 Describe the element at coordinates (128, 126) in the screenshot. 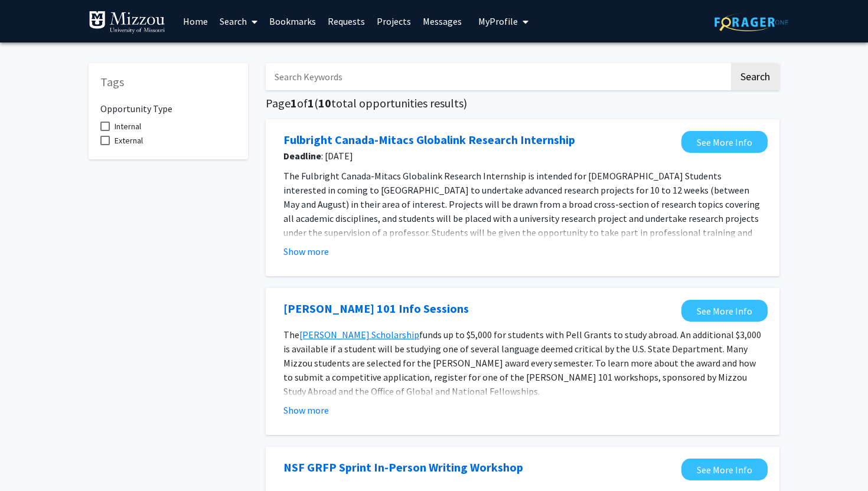

I see `span: Internal` at that location.